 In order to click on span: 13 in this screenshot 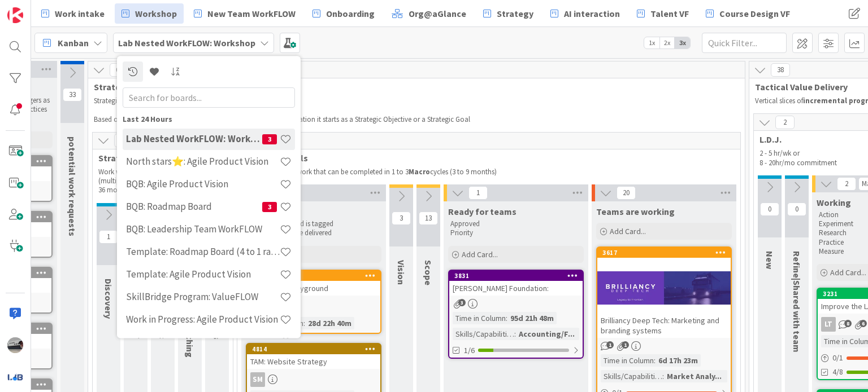, I will do `click(428, 218)`.